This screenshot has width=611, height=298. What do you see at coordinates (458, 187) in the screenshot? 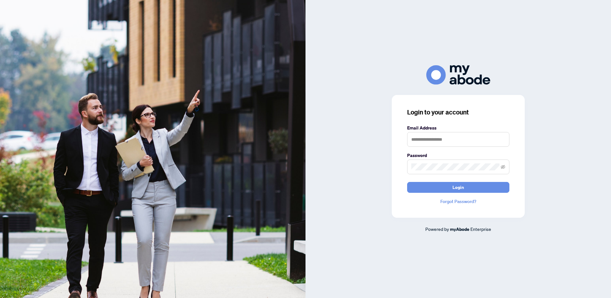
I see `button: Login` at bounding box center [458, 187].